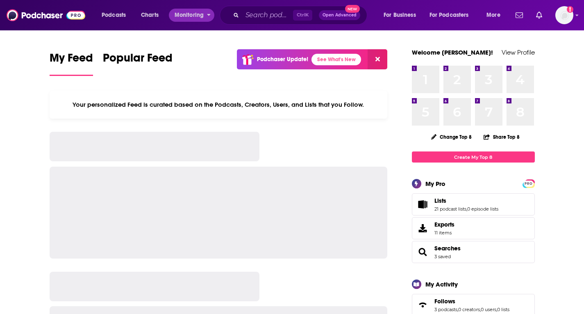  I want to click on span: Charts, so click(150, 15).